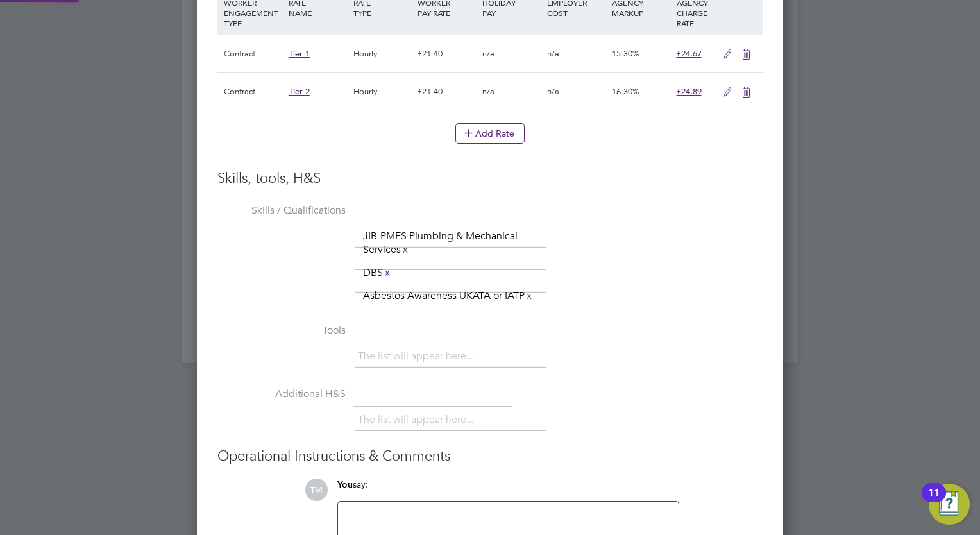  What do you see at coordinates (316, 489) in the screenshot?
I see `span: TM` at bounding box center [316, 489].